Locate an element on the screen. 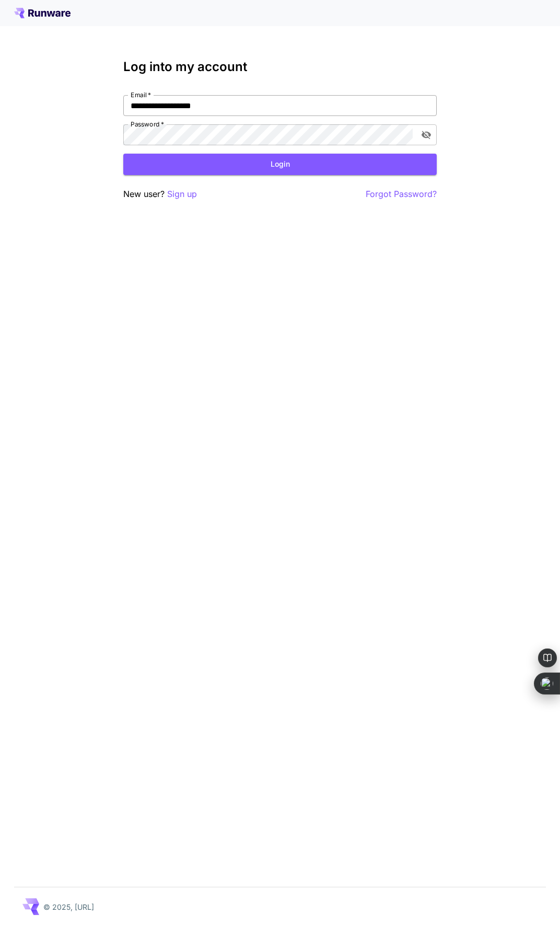 The image size is (560, 926). button: Sign up is located at coordinates (182, 194).